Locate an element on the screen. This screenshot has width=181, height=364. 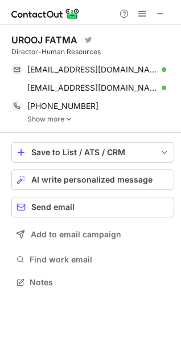
button: Notes is located at coordinates (93, 283).